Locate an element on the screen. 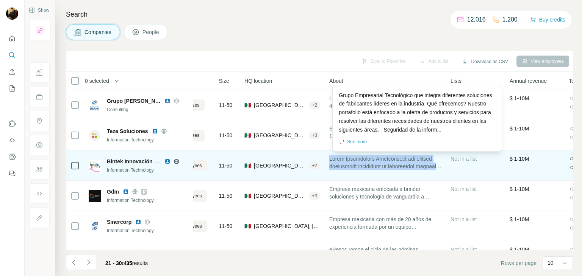 Image resolution: width=582 pixels, height=276 pixels. button: See more is located at coordinates (353, 142).